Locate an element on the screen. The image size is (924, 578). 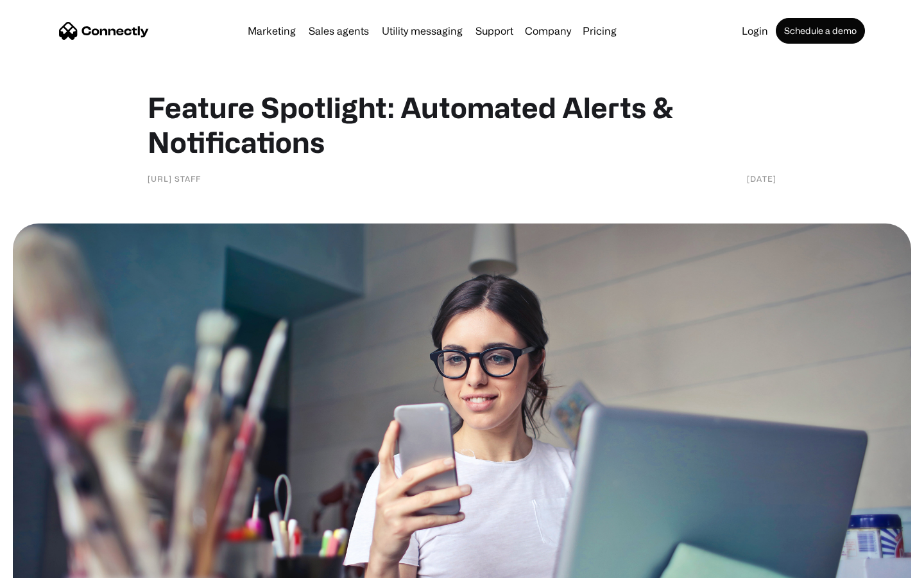
a: Utility messaging is located at coordinates (422, 31).